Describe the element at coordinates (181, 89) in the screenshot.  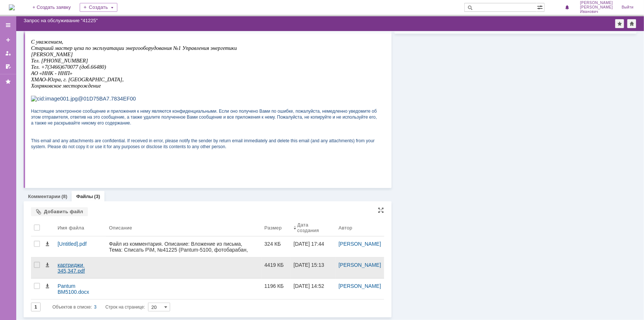
I see `span: USB` at that location.